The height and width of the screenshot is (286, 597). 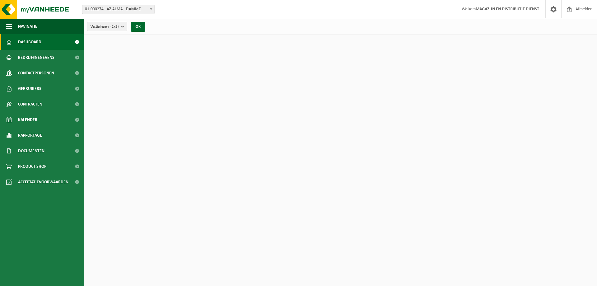 I want to click on button: OK, so click(x=138, y=27).